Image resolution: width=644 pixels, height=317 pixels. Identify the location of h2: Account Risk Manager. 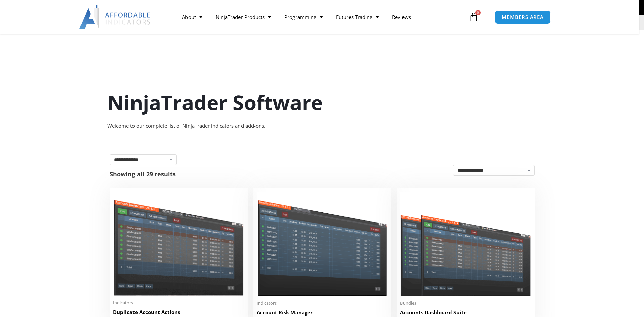
(322, 313).